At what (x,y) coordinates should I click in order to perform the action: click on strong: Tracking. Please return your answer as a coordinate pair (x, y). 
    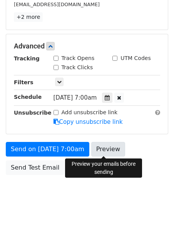
    Looking at the image, I should click on (27, 58).